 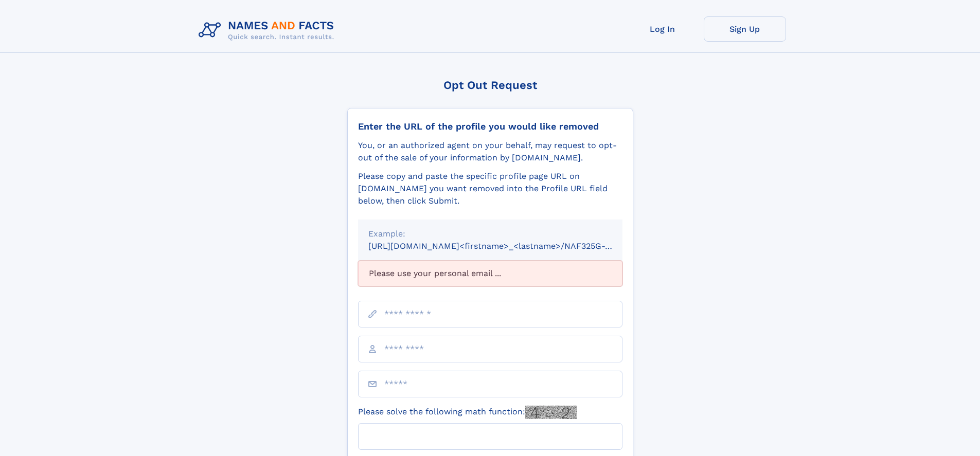 I want to click on div: Example:, so click(x=490, y=234).